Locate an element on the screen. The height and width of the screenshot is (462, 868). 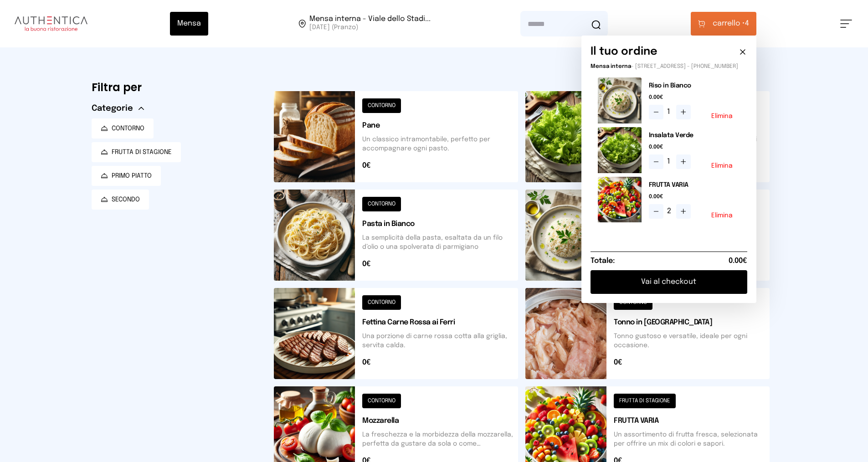
span: FRUTTA DI STAGIONE is located at coordinates (142, 152).